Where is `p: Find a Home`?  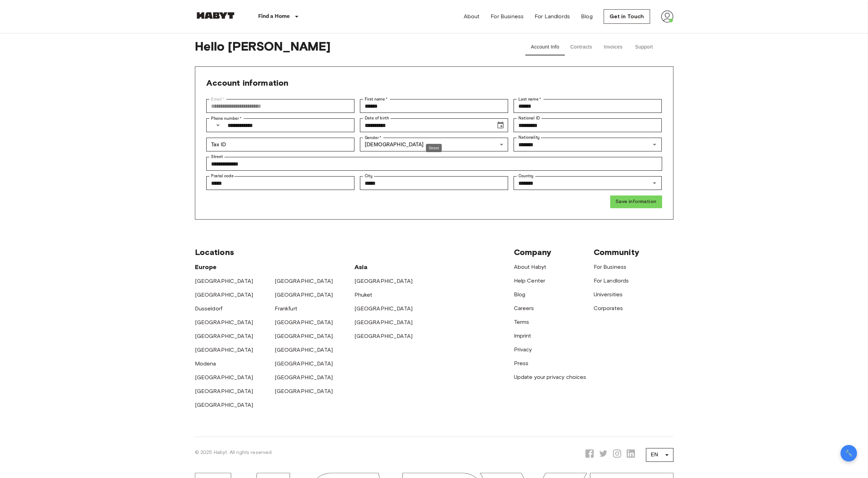
p: Find a Home is located at coordinates (274, 17).